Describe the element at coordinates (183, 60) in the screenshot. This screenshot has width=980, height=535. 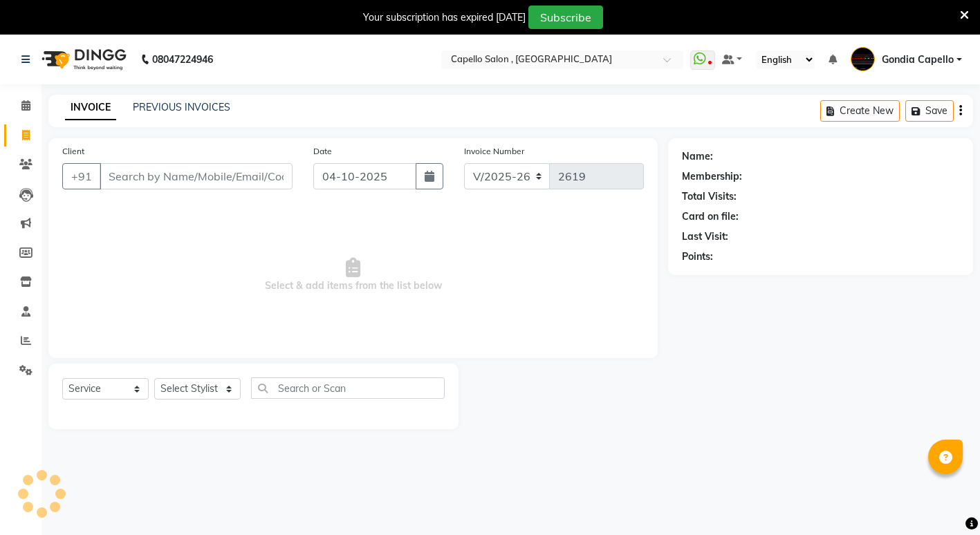
I see `b: 08047224946` at that location.